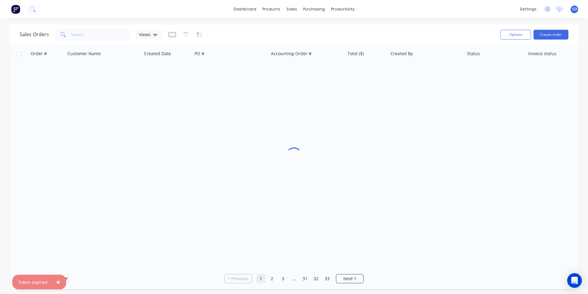 The width and height of the screenshot is (588, 294). What do you see at coordinates (39, 54) in the screenshot?
I see `div: Order #` at bounding box center [39, 54].